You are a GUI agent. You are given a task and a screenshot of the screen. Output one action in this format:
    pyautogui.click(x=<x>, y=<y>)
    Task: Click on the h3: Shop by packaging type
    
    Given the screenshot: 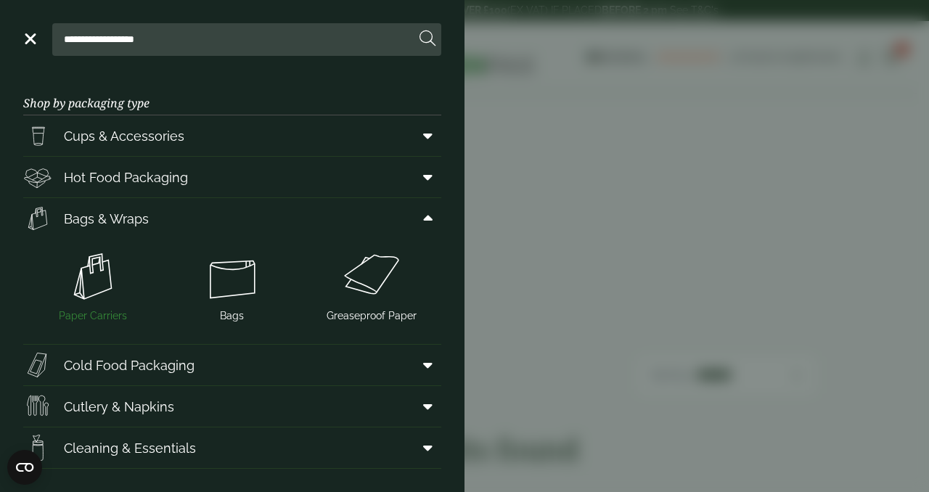 What is the action you would take?
    pyautogui.click(x=232, y=94)
    